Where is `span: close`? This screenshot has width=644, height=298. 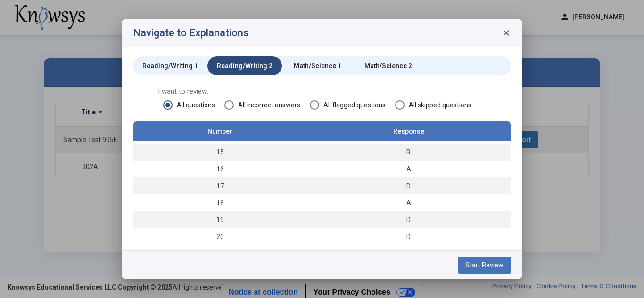 span: close is located at coordinates (506, 33).